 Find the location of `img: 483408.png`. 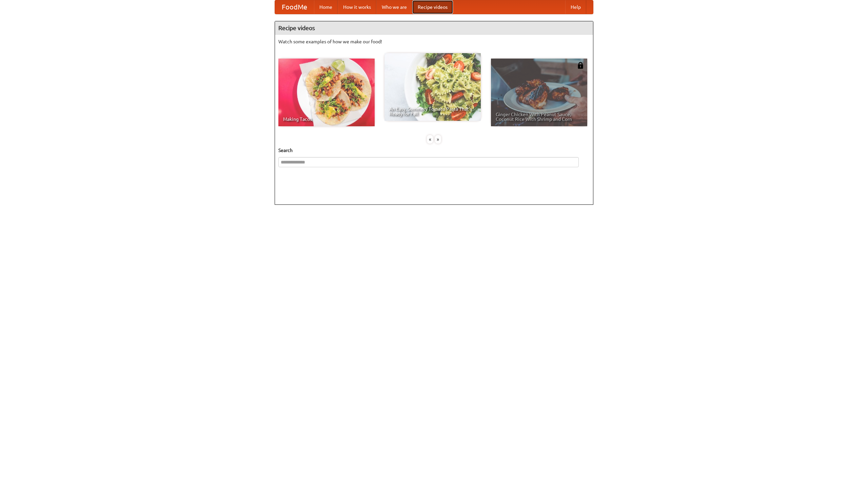

img: 483408.png is located at coordinates (580, 66).